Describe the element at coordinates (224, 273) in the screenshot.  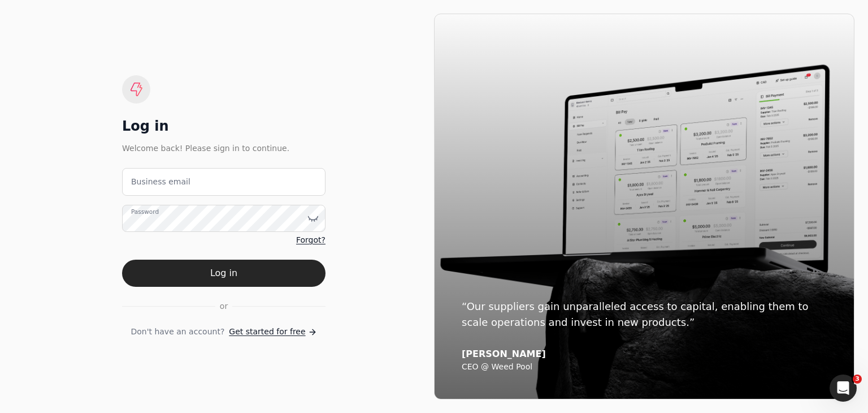
I see `button: Log in` at that location.